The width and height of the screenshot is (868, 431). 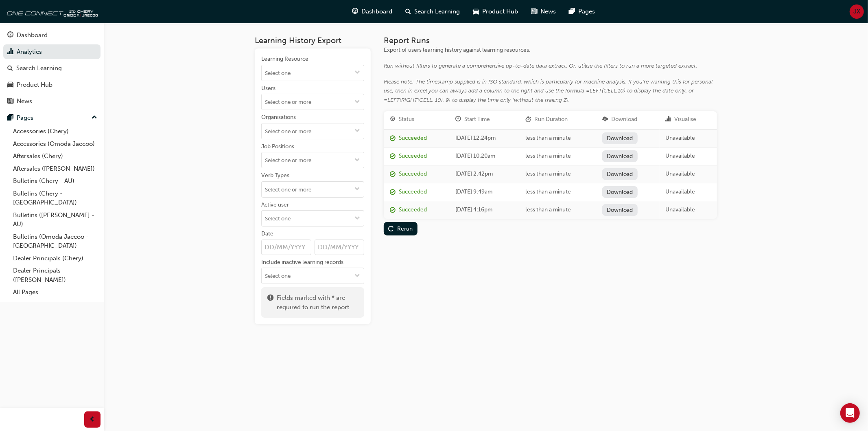 What do you see at coordinates (583, 11) in the screenshot?
I see `a: pages-iconPages` at bounding box center [583, 11].